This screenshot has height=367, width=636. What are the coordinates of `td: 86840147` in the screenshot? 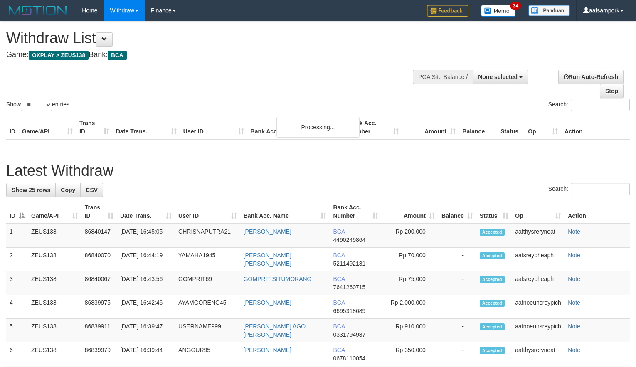 It's located at (99, 236).